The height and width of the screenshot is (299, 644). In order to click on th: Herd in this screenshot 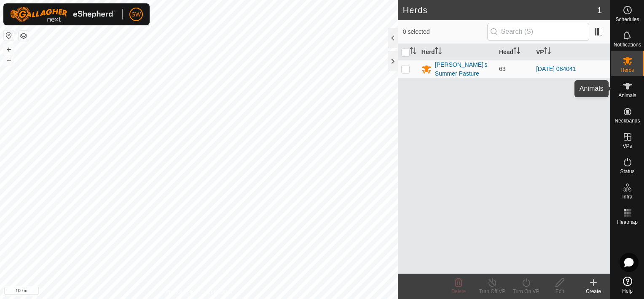, I will do `click(457, 52)`.